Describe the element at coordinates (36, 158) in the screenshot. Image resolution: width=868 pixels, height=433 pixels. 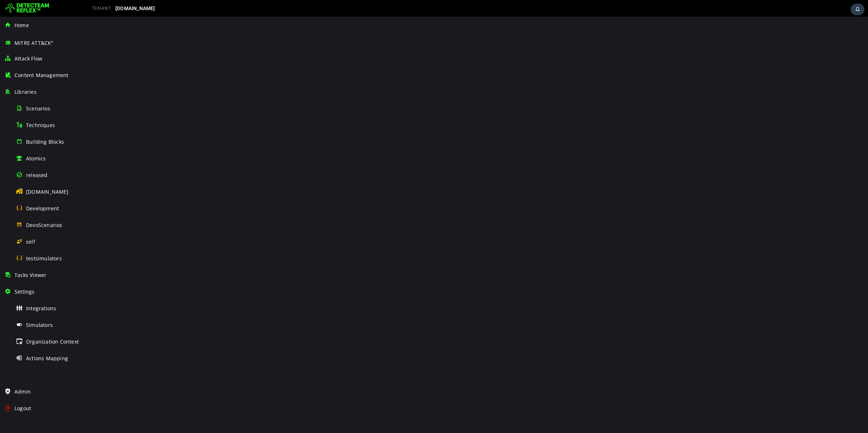
I see `span: Atomics` at that location.